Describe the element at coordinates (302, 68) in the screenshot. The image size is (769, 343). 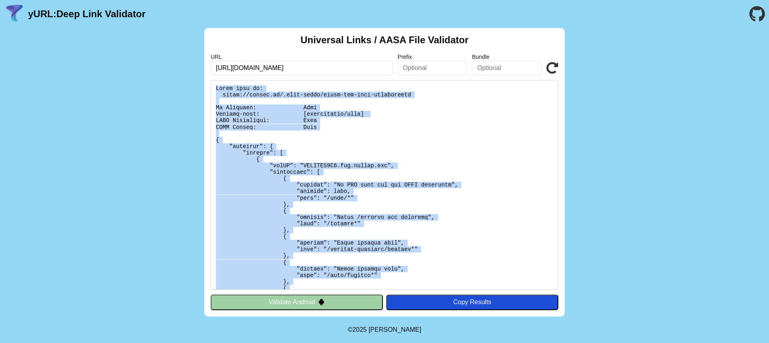
I see `input: Required` at that location.